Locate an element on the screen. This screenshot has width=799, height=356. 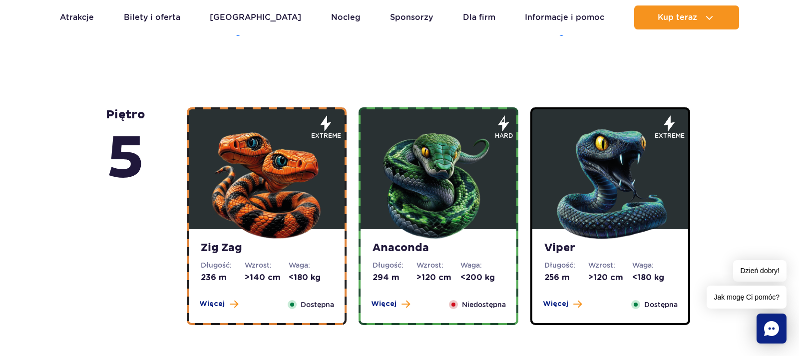
button: Kup teraz is located at coordinates (686, 17).